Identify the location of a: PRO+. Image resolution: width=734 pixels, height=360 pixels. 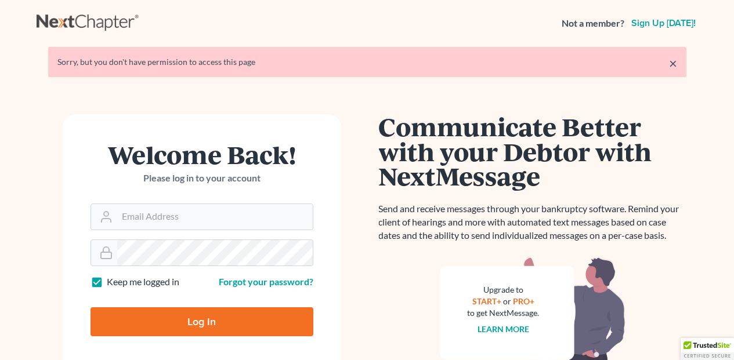
(523, 301).